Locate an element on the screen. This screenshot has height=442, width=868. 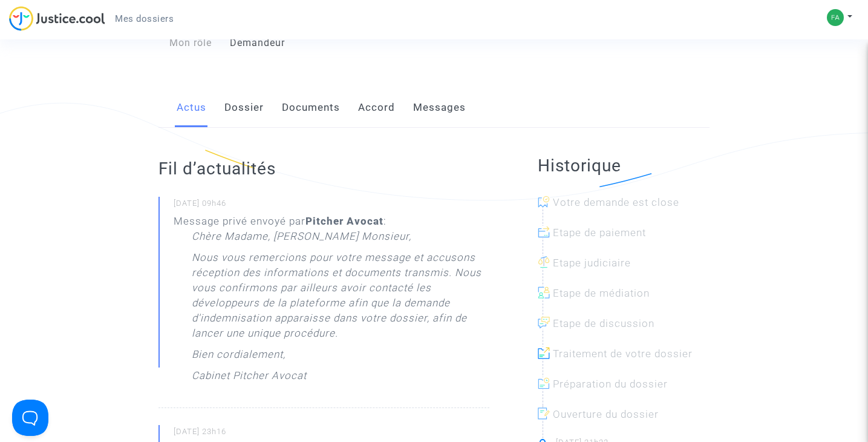
a: Actus is located at coordinates (191, 108).